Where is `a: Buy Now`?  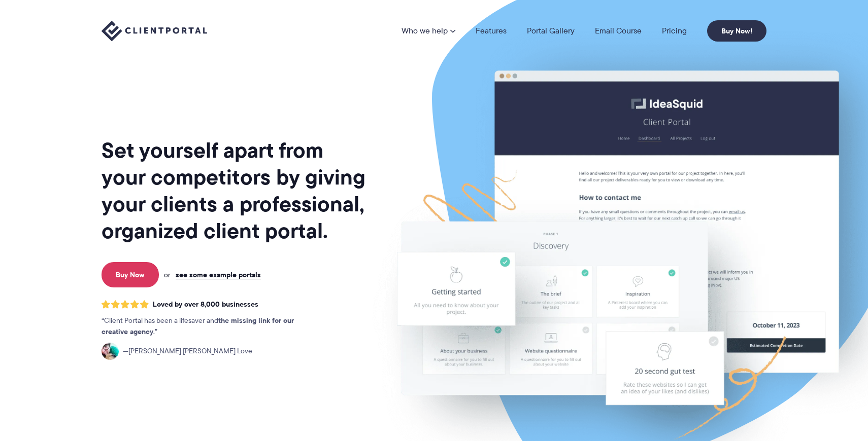 a: Buy Now is located at coordinates (130, 275).